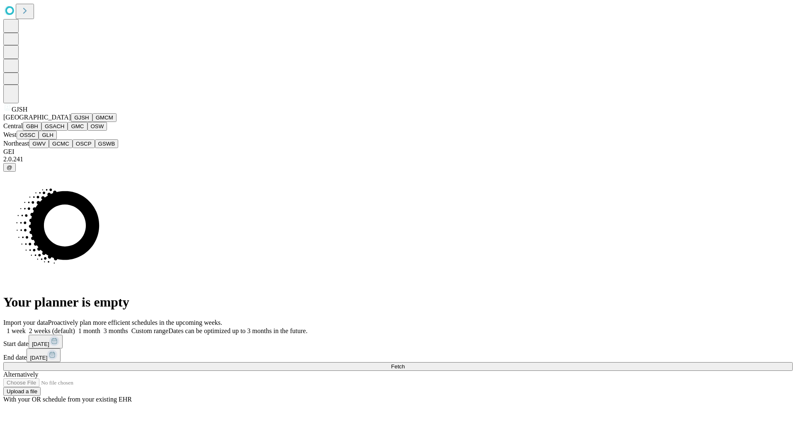 This screenshot has height=448, width=796. I want to click on button: OSW, so click(97, 126).